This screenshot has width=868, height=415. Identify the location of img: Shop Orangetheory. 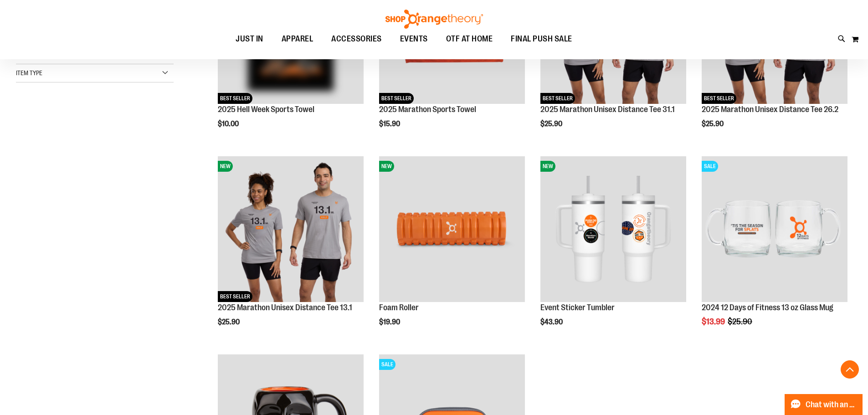
(434, 19).